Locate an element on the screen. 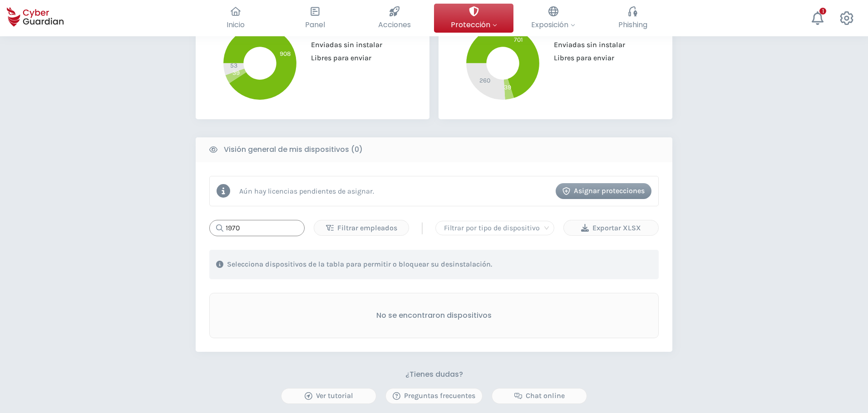 This screenshot has height=413, width=868. p: Aún hay licencias pendientes de asignar. is located at coordinates (306, 191).